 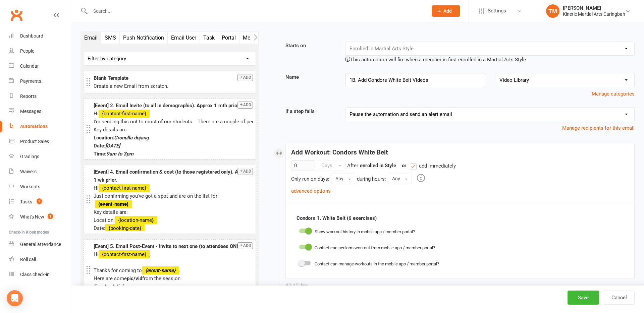 I want to click on button: Manage categories, so click(x=613, y=94).